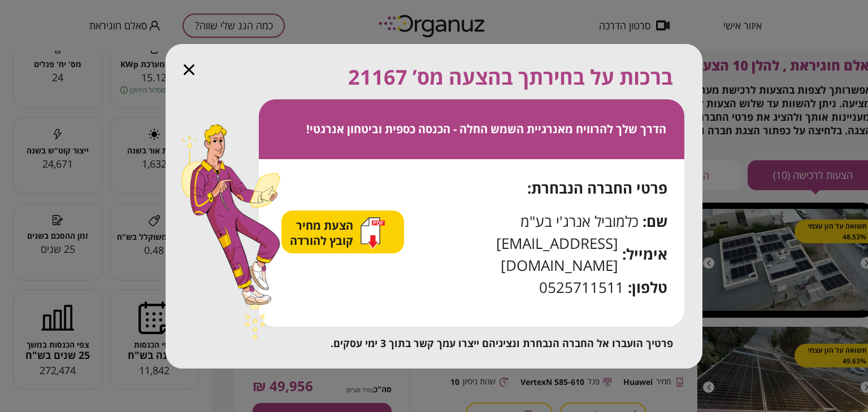 This screenshot has height=412, width=868. What do you see at coordinates (645, 254) in the screenshot?
I see `span: אימייל:` at bounding box center [645, 254].